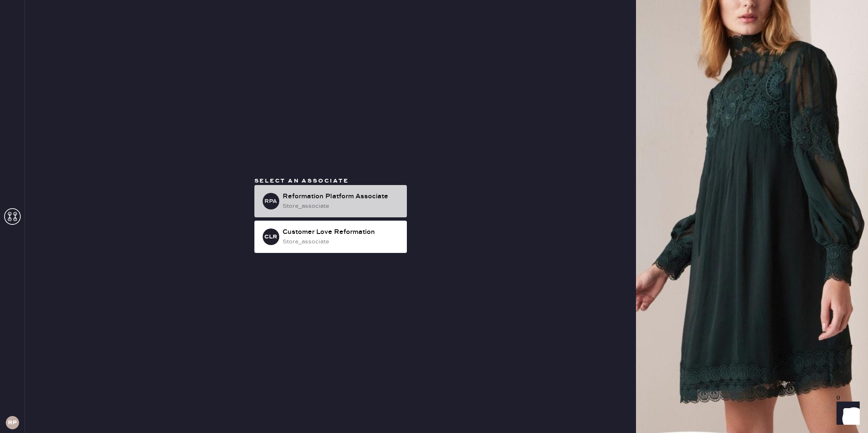 The image size is (868, 433). I want to click on div: Reformation Platform Associate, so click(341, 196).